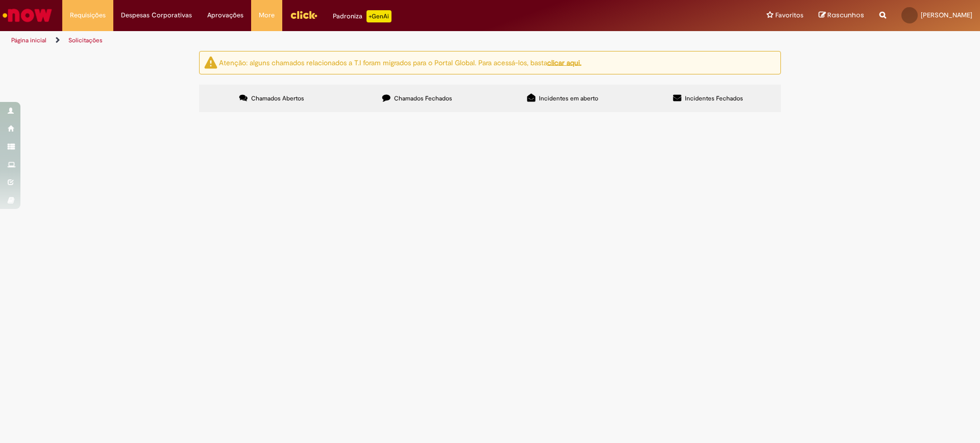 Image resolution: width=980 pixels, height=443 pixels. I want to click on a: clicar aqui., so click(564, 62).